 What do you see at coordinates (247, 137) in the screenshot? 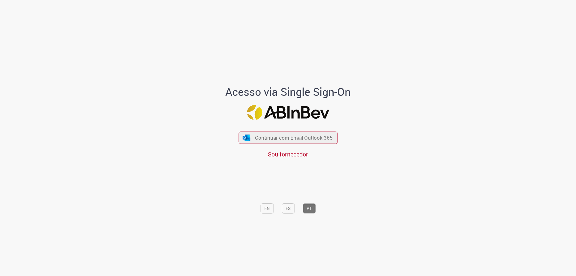
I see `img: ícone Azure/Microsoft 360` at bounding box center [247, 137].